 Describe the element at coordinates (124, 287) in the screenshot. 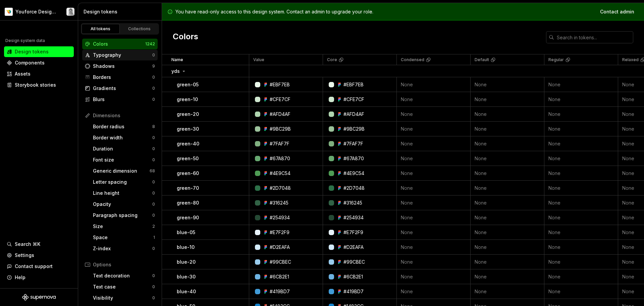

I see `a: Text case0` at that location.